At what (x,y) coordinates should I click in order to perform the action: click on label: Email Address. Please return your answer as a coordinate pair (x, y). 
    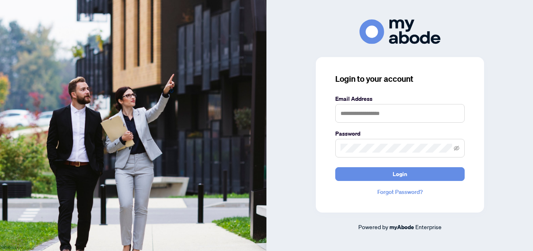
    Looking at the image, I should click on (400, 99).